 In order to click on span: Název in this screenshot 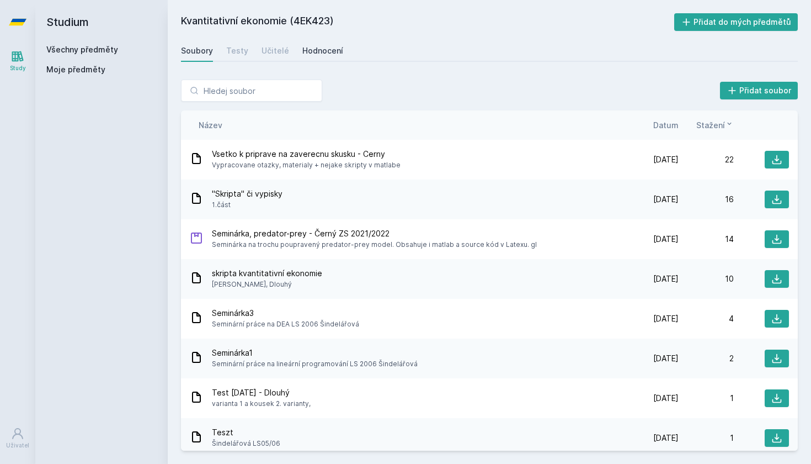, I will do `click(210, 125)`.